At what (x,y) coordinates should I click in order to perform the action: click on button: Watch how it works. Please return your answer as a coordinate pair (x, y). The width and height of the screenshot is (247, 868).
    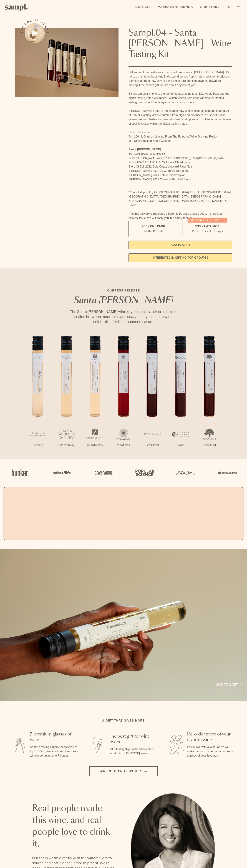
    Looking at the image, I should click on (124, 771).